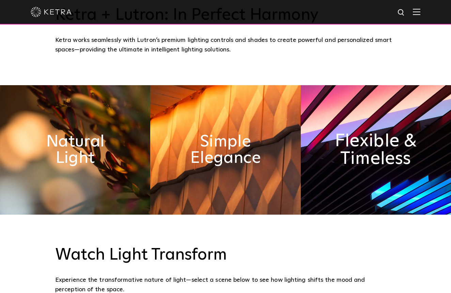 The image size is (451, 293). I want to click on img: ketra-logo-2019-white, so click(51, 12).